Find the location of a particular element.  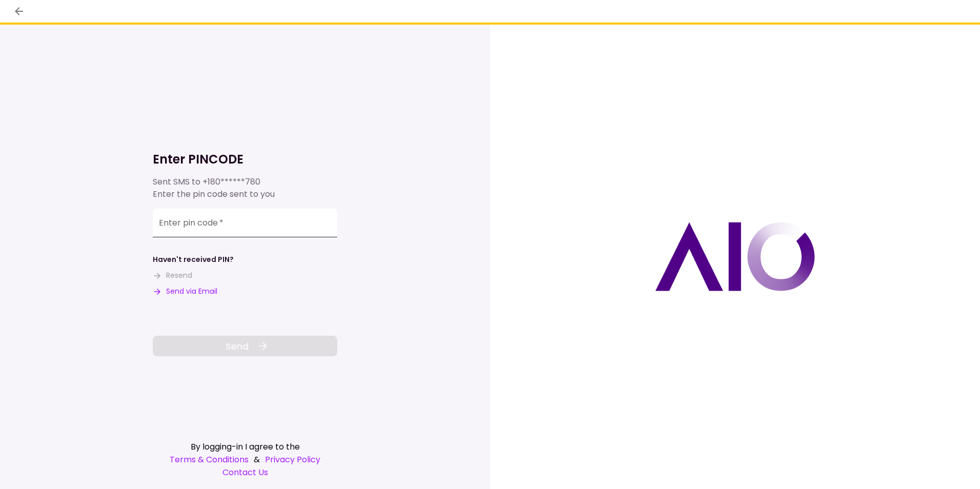

a: Terms & Conditions is located at coordinates (210, 459).